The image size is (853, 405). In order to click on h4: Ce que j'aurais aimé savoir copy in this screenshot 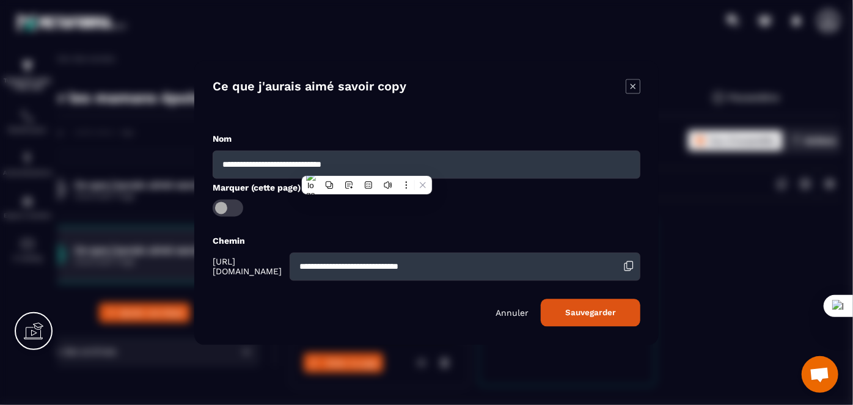, I will do `click(309, 87)`.